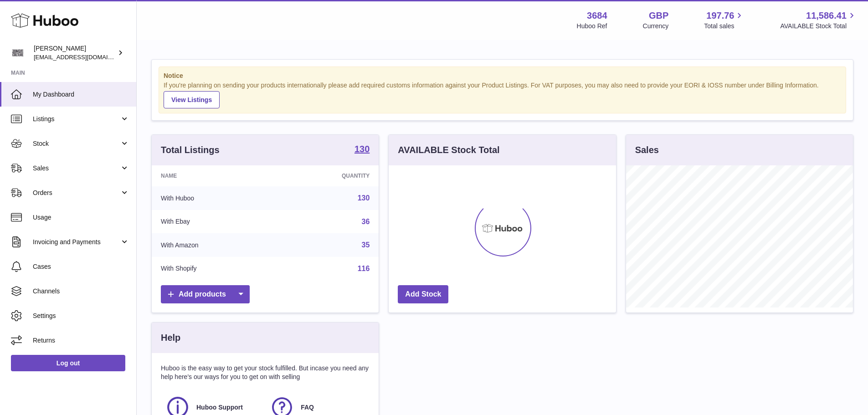  I want to click on h3: Sales, so click(647, 150).